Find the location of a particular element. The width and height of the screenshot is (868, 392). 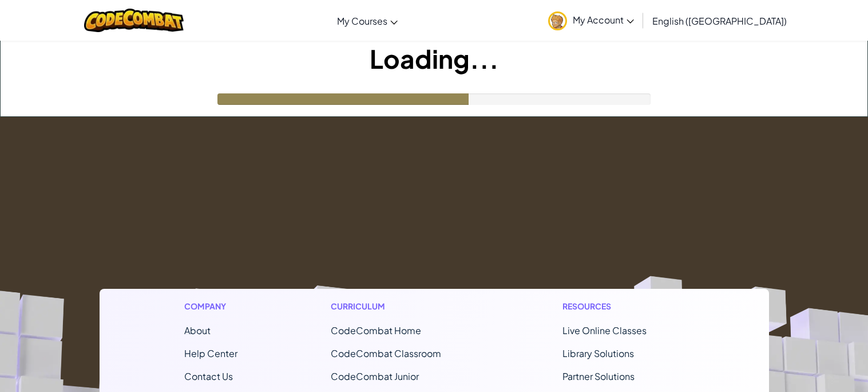

h1: Resources is located at coordinates (623, 306).